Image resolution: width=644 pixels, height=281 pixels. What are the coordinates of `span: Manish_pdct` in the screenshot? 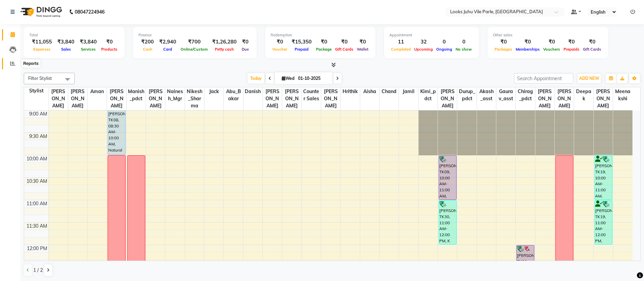 It's located at (136, 95).